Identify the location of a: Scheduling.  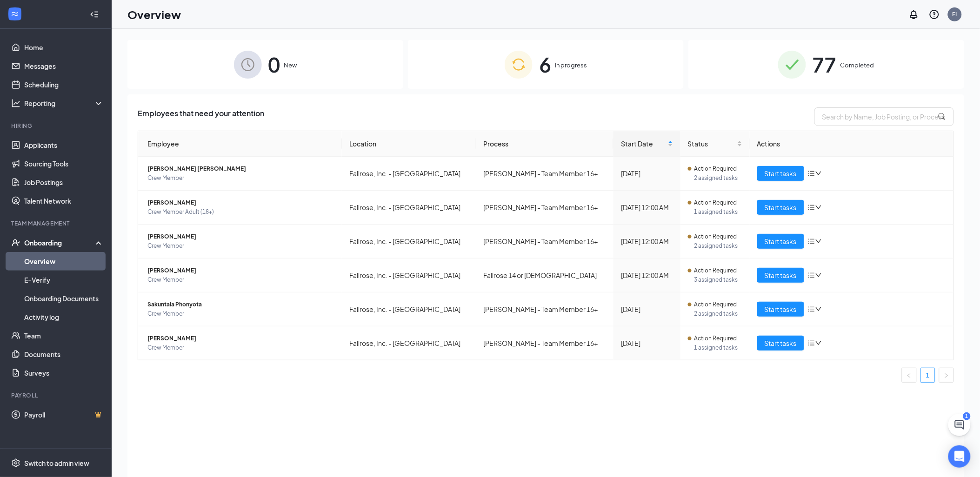
(64, 85).